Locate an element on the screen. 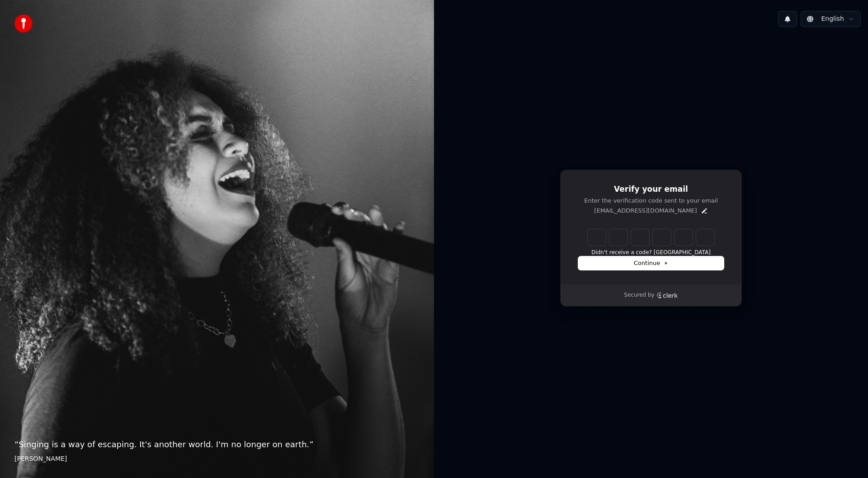 Image resolution: width=868 pixels, height=478 pixels. button: Continue is located at coordinates (651, 263).